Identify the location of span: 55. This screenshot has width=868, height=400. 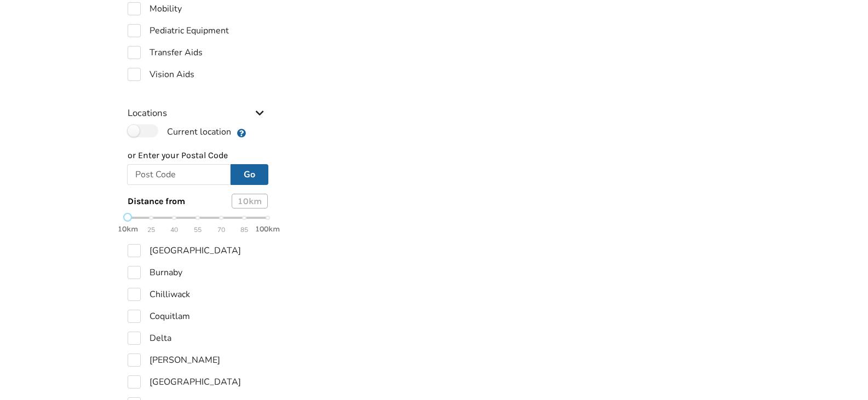
(197, 230).